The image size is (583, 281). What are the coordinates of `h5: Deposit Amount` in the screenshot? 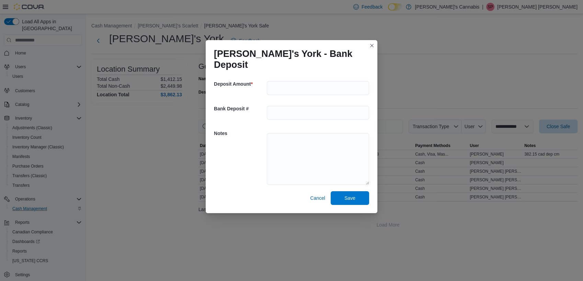 It's located at (239, 84).